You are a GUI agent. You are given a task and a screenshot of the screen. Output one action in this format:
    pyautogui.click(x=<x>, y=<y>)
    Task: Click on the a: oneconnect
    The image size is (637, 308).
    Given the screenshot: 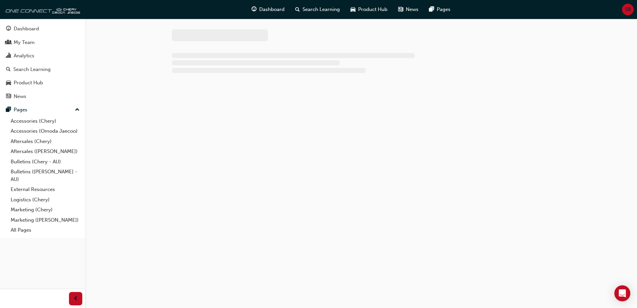 What is the action you would take?
    pyautogui.click(x=42, y=9)
    